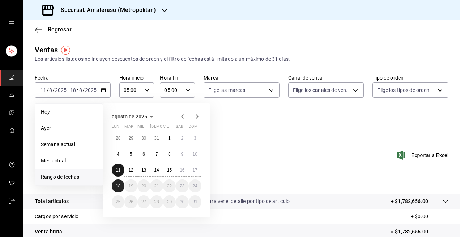 This screenshot has height=237, width=460. Describe the element at coordinates (182, 170) in the screenshot. I see `abbr: 16 de agosto de 2025` at that location.